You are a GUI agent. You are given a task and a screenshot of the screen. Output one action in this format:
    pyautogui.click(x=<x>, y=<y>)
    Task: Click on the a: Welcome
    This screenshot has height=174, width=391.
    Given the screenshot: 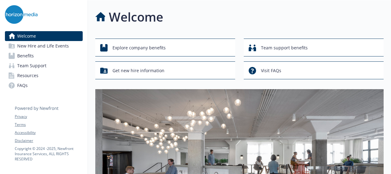 What is the action you would take?
    pyautogui.click(x=44, y=36)
    